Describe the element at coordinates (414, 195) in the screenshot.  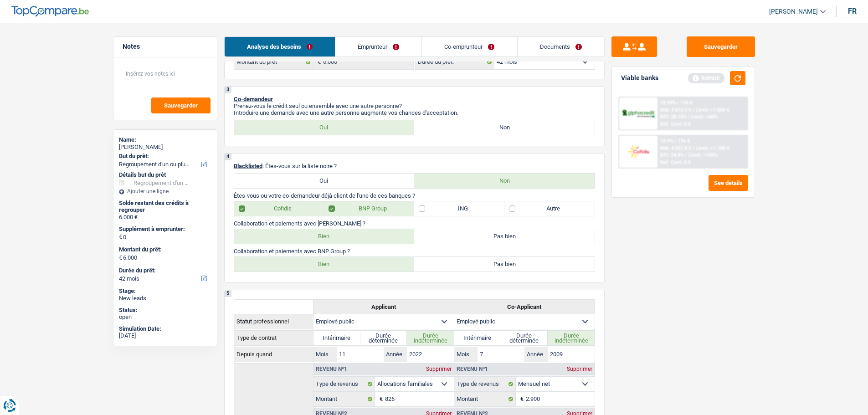
I see `p: Êtes-vous ou votre co-demandeur déjà client de l'une de ces banques ?` at that location.